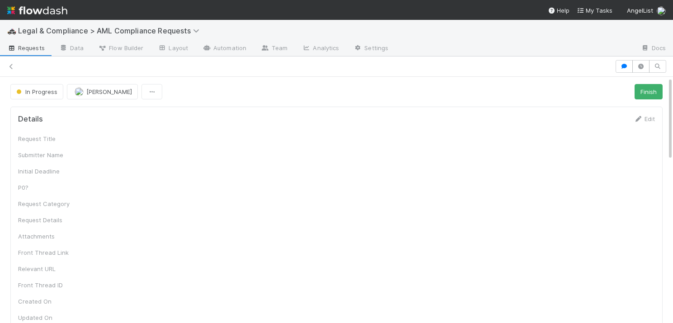  Describe the element at coordinates (121, 48) in the screenshot. I see `span: Flow Builder` at that location.